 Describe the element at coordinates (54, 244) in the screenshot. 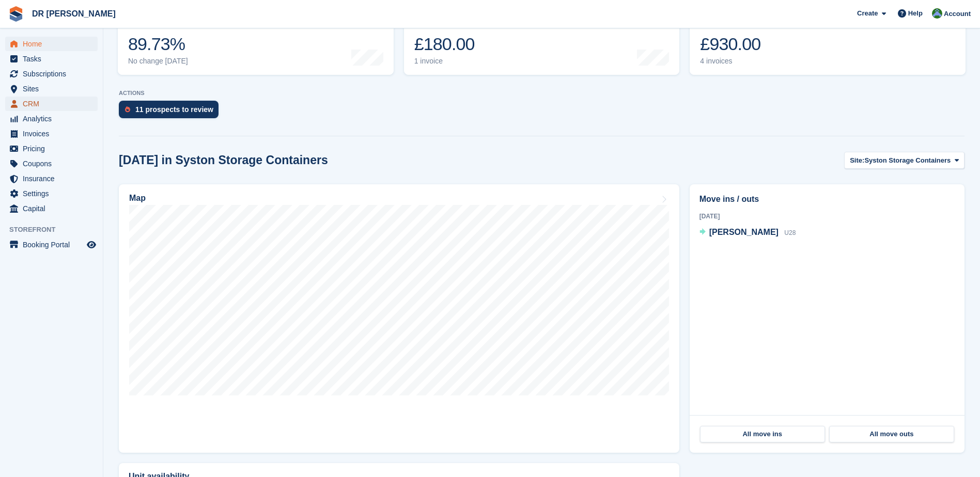

I see `span: Booking Portal` at that location.